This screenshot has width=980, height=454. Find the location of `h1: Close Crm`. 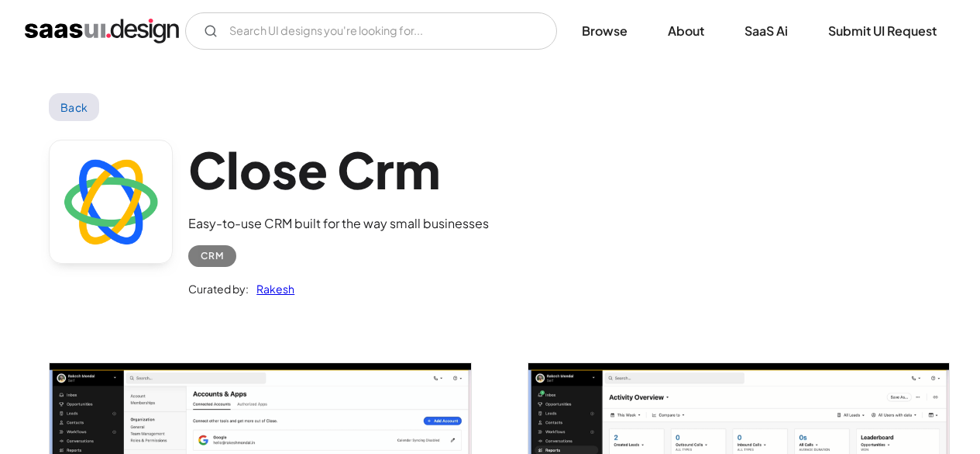

h1: Close Crm is located at coordinates (339, 169).